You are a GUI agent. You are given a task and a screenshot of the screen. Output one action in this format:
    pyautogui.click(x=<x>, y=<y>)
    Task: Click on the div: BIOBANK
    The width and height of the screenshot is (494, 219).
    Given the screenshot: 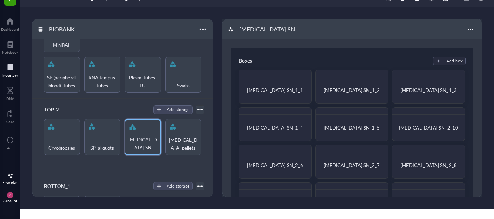 What is the action you would take?
    pyautogui.click(x=67, y=29)
    